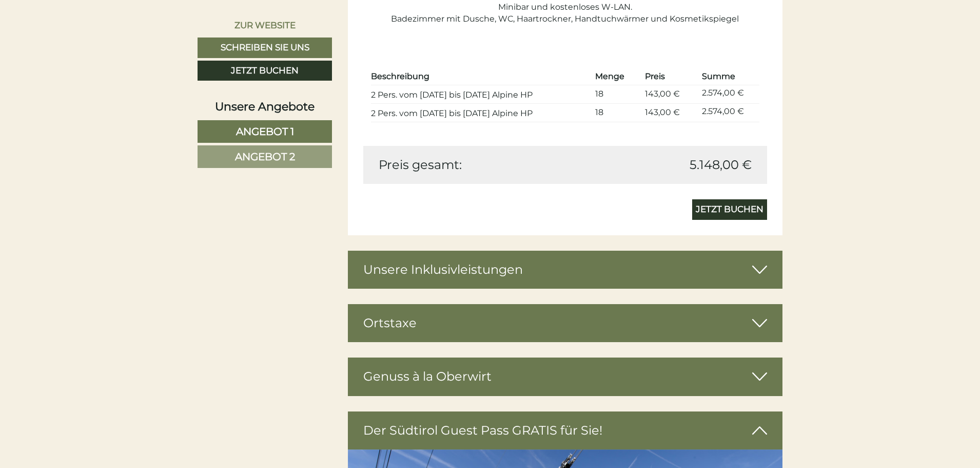 The width and height of the screenshot is (980, 468). What do you see at coordinates (616, 77) in the screenshot?
I see `th: Menge` at bounding box center [616, 77].